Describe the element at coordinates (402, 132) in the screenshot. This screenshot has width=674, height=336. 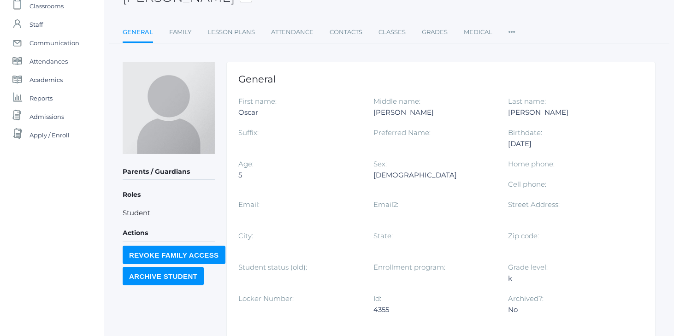
I see `label: Preferred Name:` at that location.